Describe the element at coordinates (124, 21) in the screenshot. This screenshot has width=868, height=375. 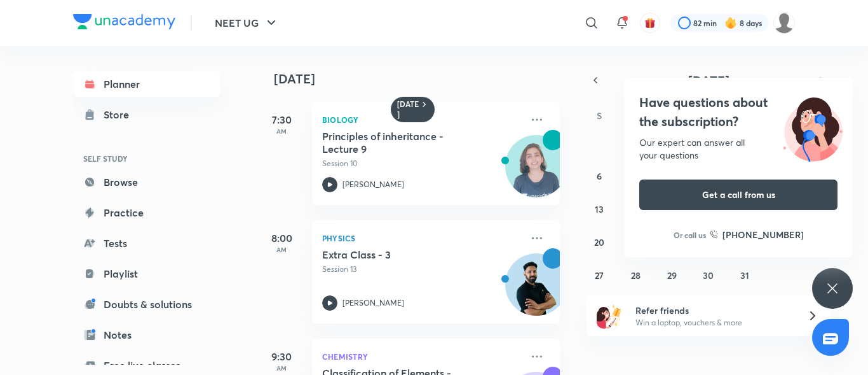
I see `img: Company Logo` at that location.